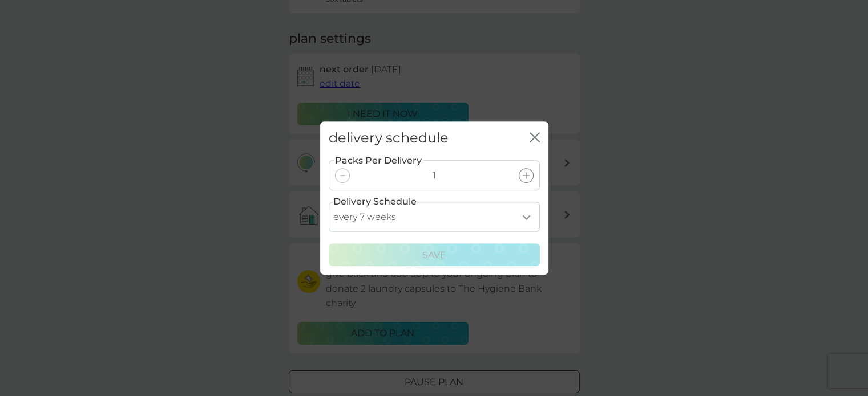  I want to click on label: Delivery Schedule, so click(375, 202).